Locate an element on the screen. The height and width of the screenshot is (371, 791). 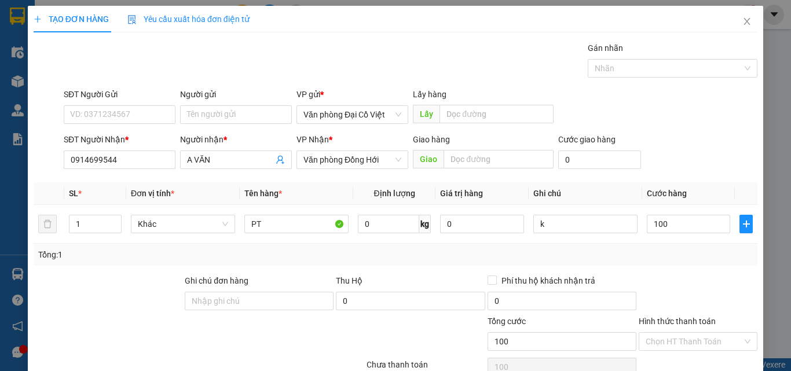
span: TẠO ĐƠN HÀNG is located at coordinates (71, 19).